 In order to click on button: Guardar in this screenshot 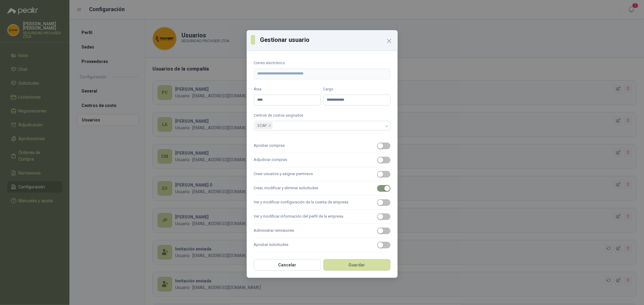, I will do `click(357, 265)`.